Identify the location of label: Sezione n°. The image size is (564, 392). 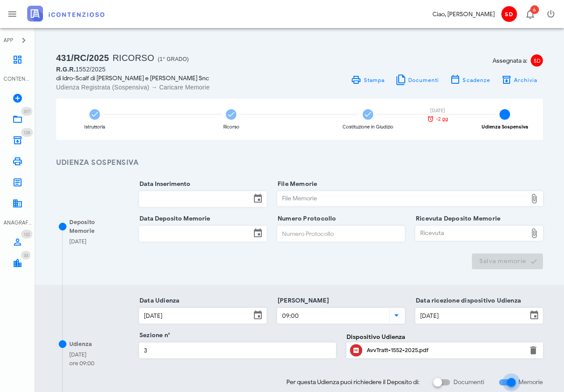
(154, 335).